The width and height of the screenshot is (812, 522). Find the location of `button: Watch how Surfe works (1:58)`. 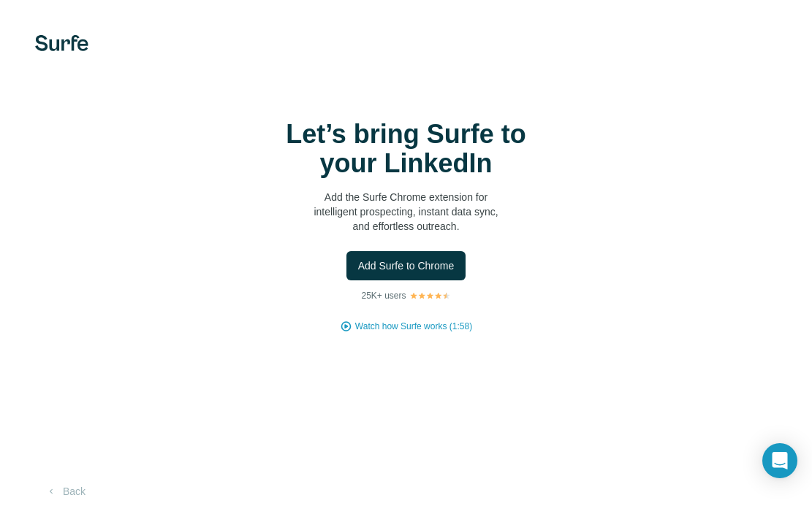

button: Watch how Surfe works (1:58) is located at coordinates (414, 327).